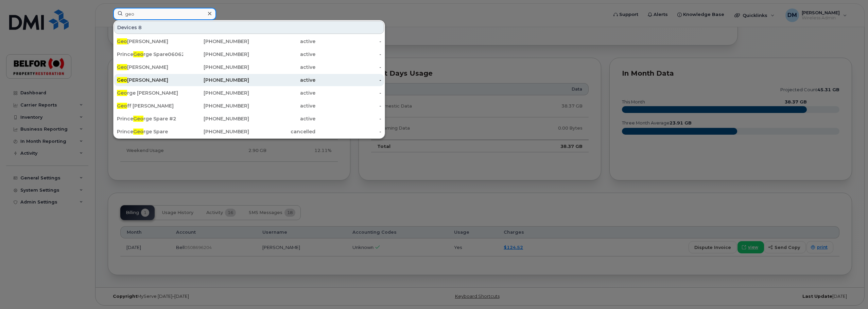 This screenshot has height=309, width=868. What do you see at coordinates (150, 132) in the screenshot?
I see `div: Prince rge Spare` at bounding box center [150, 132].